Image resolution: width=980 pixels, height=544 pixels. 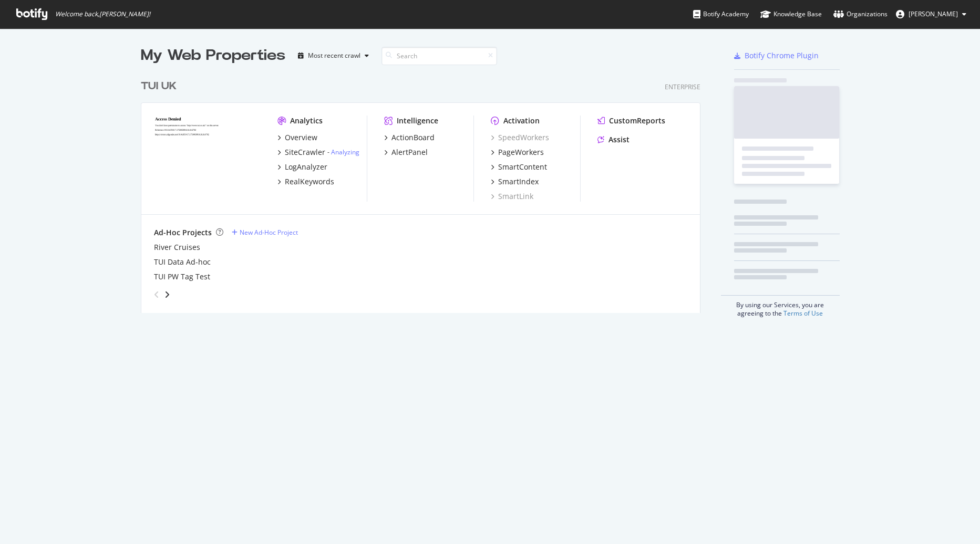 I want to click on div: Knowledge Base, so click(x=791, y=14).